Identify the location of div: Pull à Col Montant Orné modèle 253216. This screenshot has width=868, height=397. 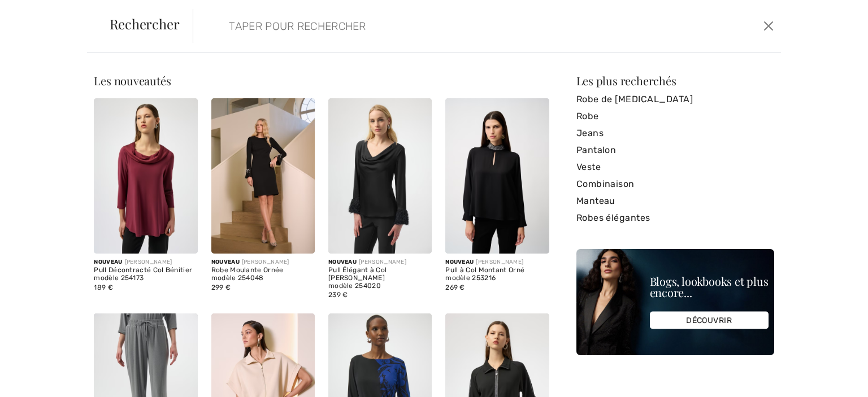
(496, 275).